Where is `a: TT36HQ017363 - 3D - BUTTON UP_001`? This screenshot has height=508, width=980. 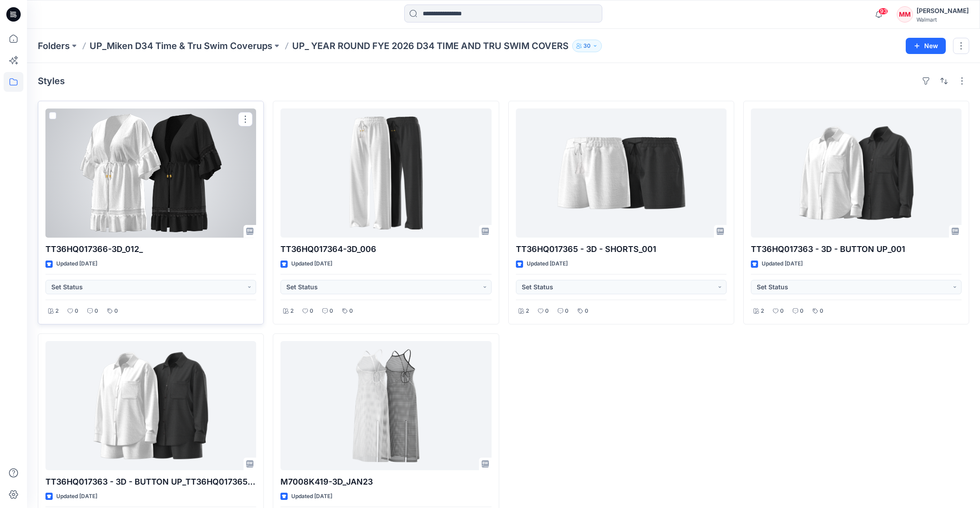 a: TT36HQ017363 - 3D - BUTTON UP_001 is located at coordinates (857, 173).